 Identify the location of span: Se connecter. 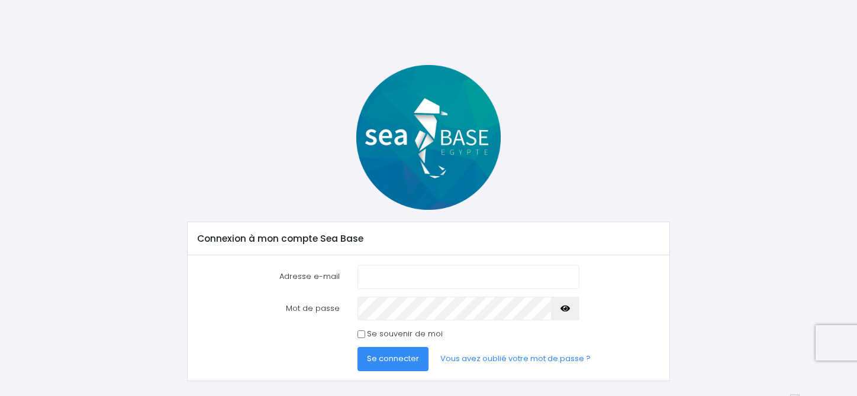
(393, 359).